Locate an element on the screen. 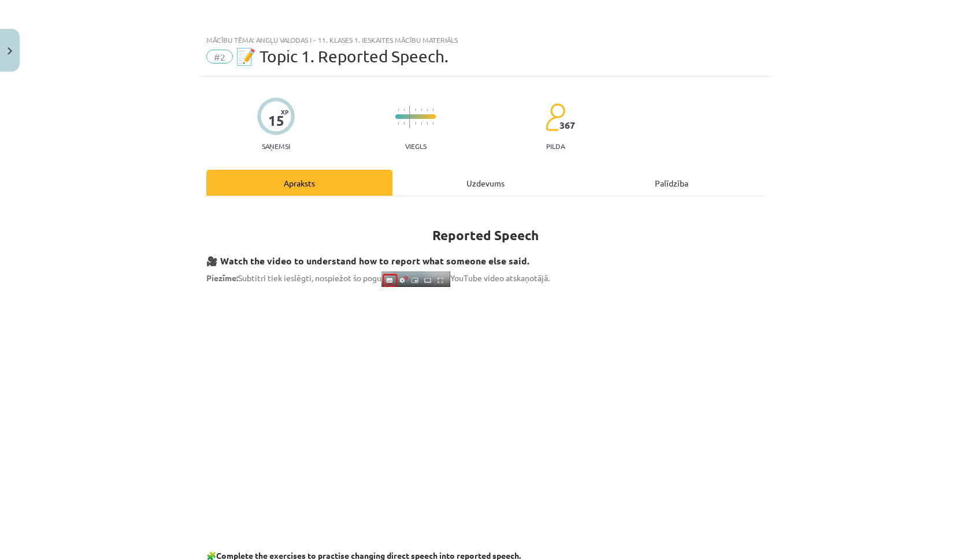  img: icon-close-lesson-0947bae3869378f0d4975bcd49f059093ad1ed9edebbc8119c70593378902aed.svg is located at coordinates (10, 51).